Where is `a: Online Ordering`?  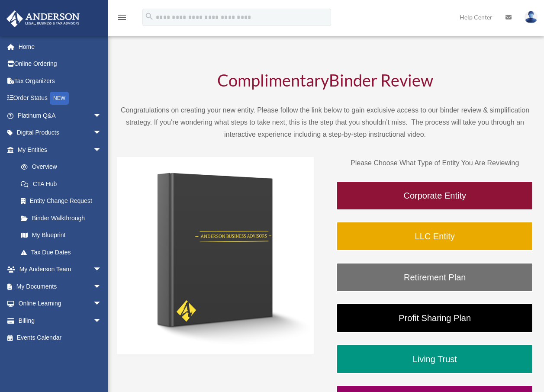
a: Online Ordering is located at coordinates (60, 64).